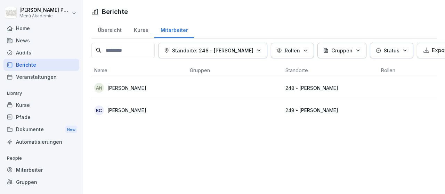 This screenshot has width=445, height=194. Describe the element at coordinates (41, 182) in the screenshot. I see `a: Gruppen` at that location.